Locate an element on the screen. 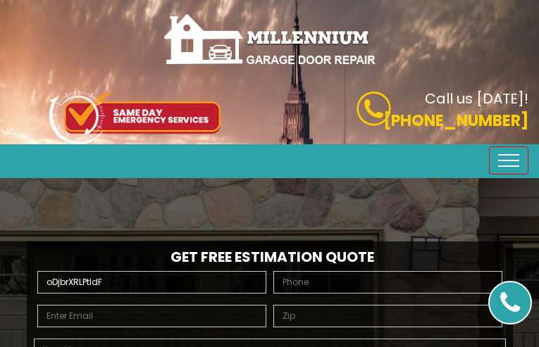 The width and height of the screenshot is (539, 347). input: Zip is located at coordinates (387, 316).